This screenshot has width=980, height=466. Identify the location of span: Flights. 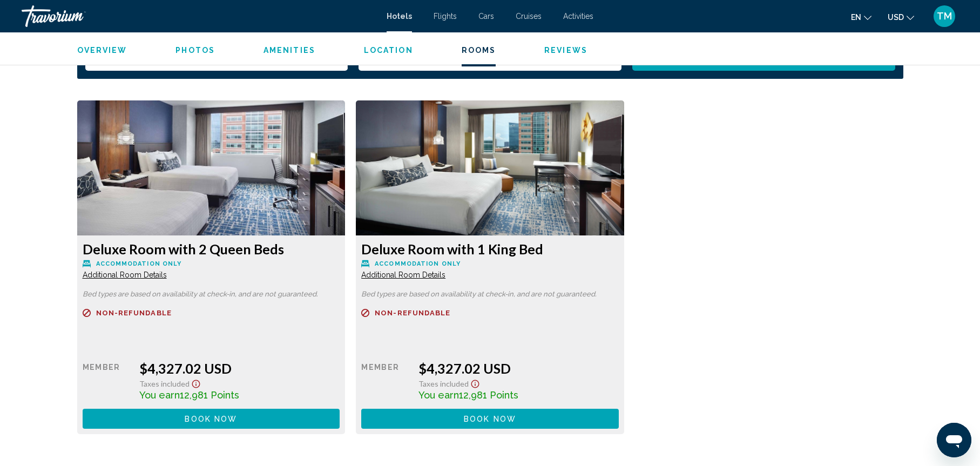
(445, 16).